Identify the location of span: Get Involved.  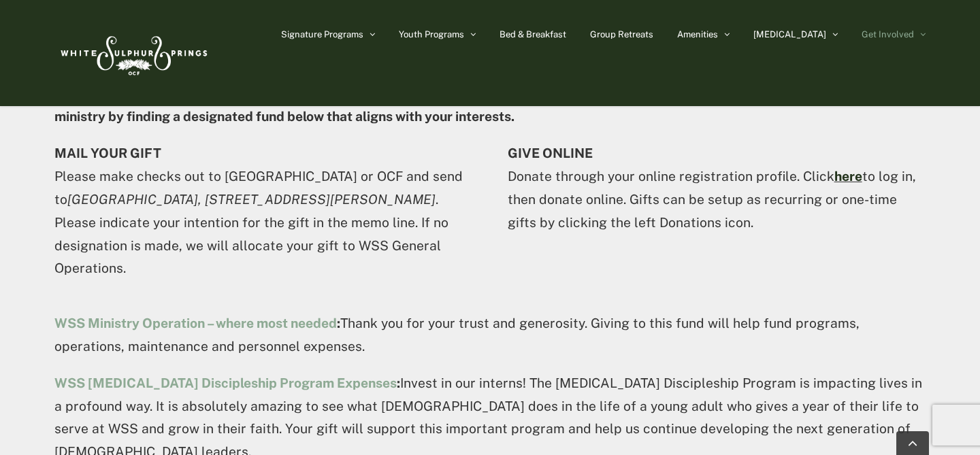
(887, 34).